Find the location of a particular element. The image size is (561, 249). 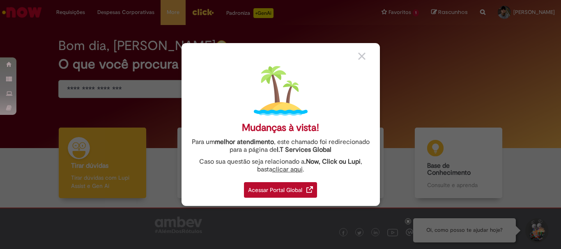

div: Caso sua questão seja relacionado a , basta . is located at coordinates (281, 166).